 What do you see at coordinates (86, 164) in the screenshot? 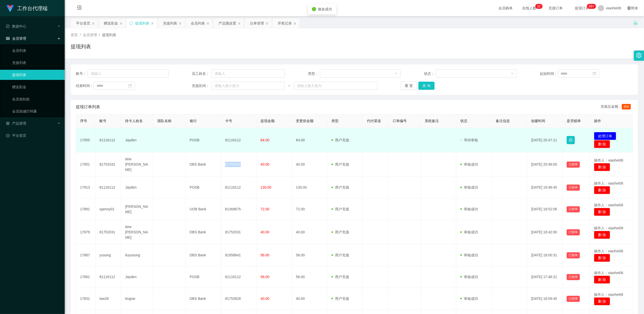
I see `td: 17951` at bounding box center [86, 164].